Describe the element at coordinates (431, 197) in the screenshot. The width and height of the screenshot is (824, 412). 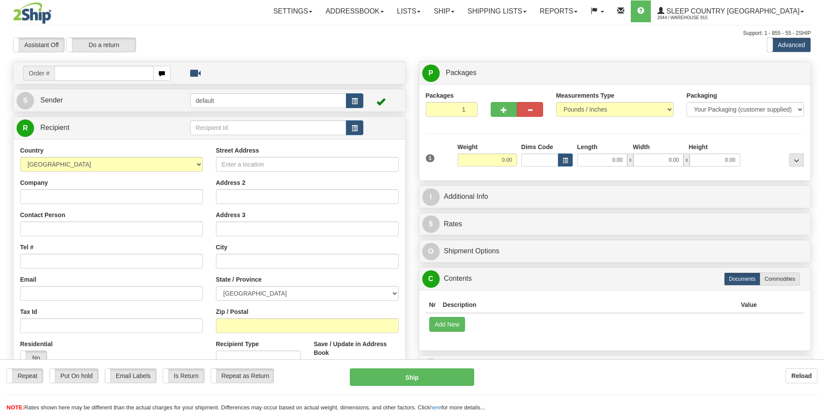
I see `span: I` at that location.